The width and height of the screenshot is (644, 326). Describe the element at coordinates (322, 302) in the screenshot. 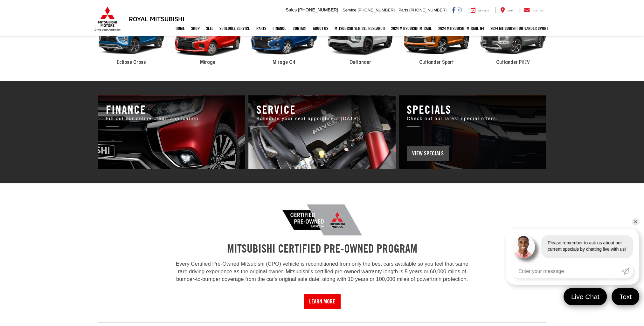

I see `a: Learn More` at that location.